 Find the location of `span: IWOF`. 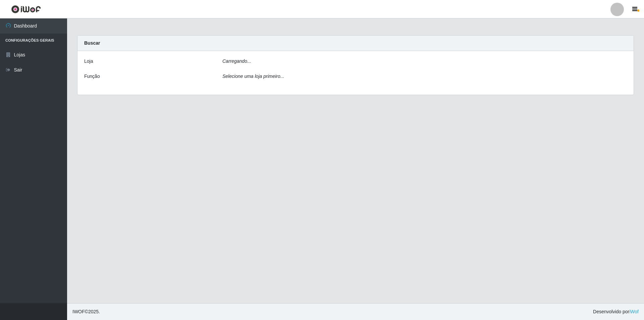

span: IWOF is located at coordinates (78, 312).